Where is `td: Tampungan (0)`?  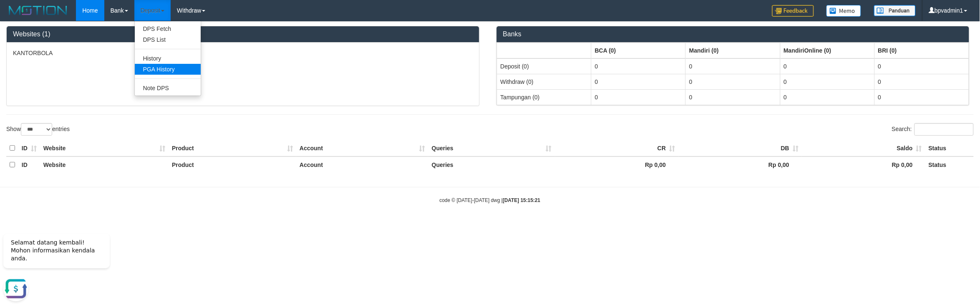 td: Tampungan (0) is located at coordinates (545, 97).